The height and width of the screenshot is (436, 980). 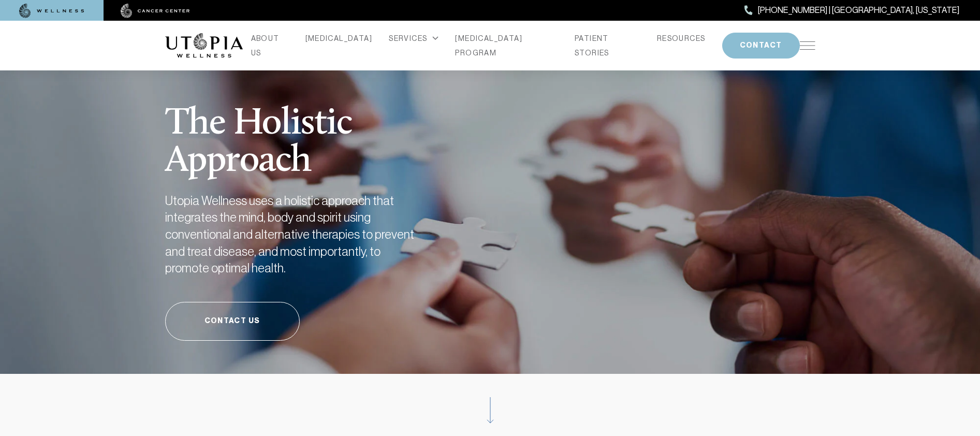 What do you see at coordinates (761, 46) in the screenshot?
I see `button: CONTACT` at bounding box center [761, 46].